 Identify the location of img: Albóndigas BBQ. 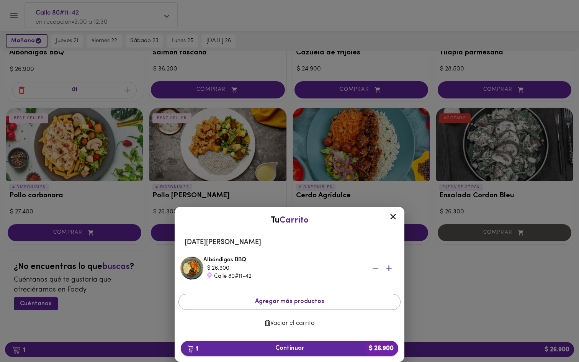
(192, 268).